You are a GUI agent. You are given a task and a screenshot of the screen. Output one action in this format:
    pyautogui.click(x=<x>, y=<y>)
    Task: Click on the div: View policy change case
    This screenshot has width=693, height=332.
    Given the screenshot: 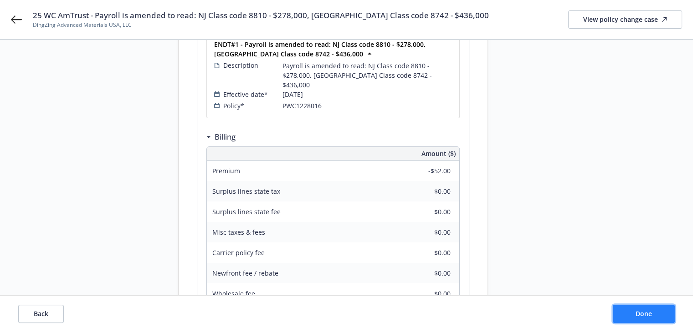 What is the action you would take?
    pyautogui.click(x=625, y=20)
    